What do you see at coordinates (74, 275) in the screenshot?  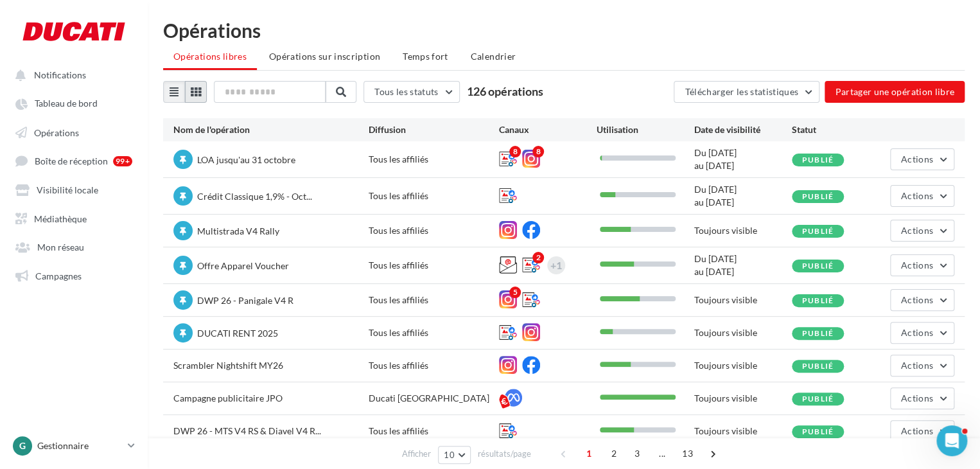 I see `a: Campagnes` at bounding box center [74, 275].